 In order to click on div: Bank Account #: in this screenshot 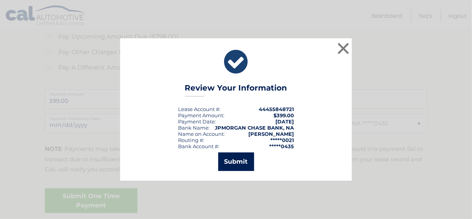, I will do `click(199, 146)`.